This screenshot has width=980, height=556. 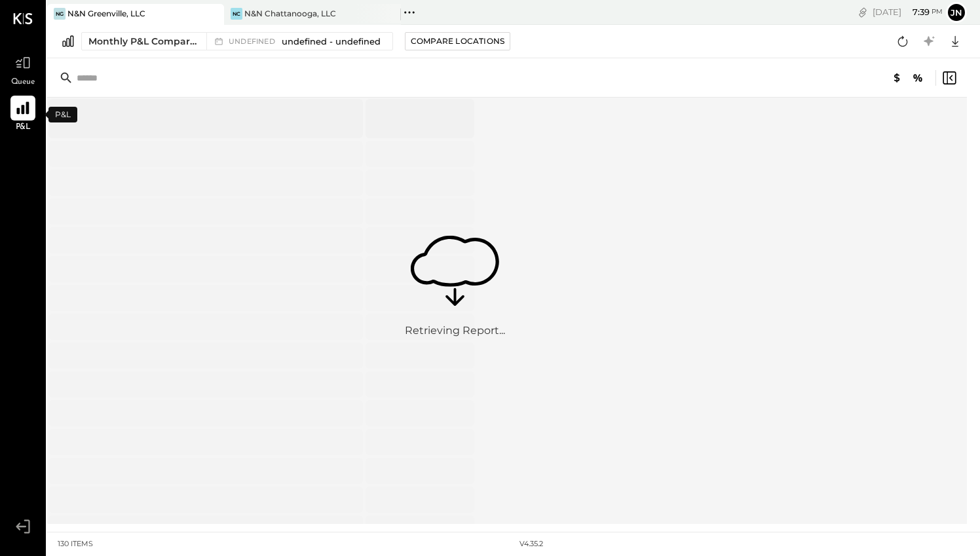 I want to click on div: 130 items, so click(x=76, y=544).